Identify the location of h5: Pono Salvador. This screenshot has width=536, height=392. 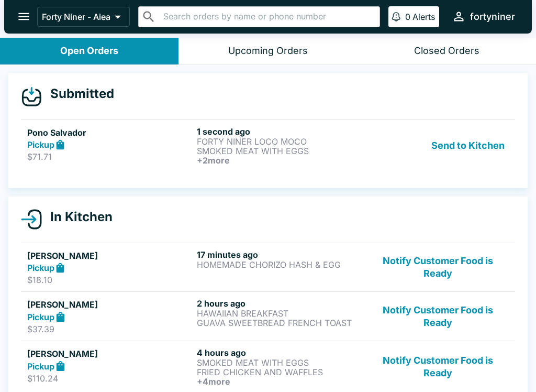
(110, 133).